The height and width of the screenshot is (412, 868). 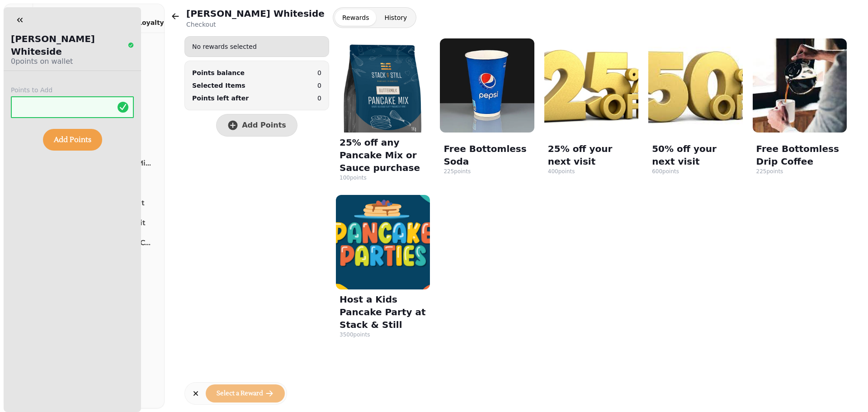 I want to click on p: 25% off any Pancake Mix or Sauce purchase, so click(x=383, y=155).